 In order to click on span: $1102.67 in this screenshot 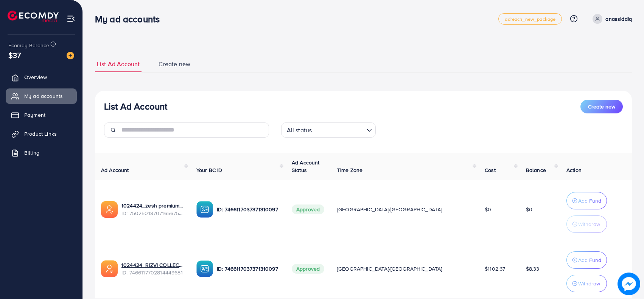, I will do `click(495, 269)`.